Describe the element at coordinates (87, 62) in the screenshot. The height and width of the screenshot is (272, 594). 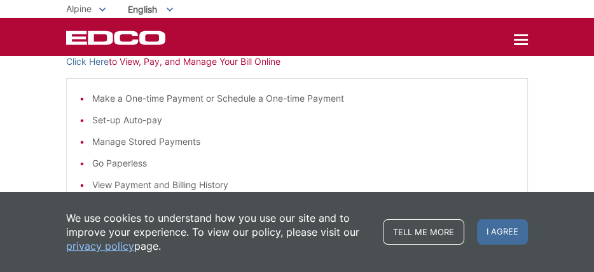
I see `a: Click Here` at that location.